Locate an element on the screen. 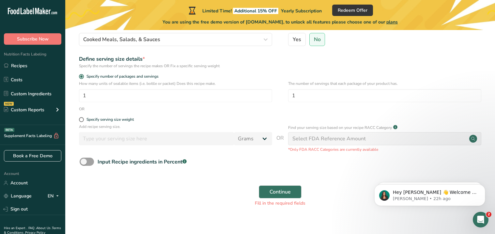 The image size is (495, 234). p: Message from Aya, sent 22h ago is located at coordinates (71, 28).